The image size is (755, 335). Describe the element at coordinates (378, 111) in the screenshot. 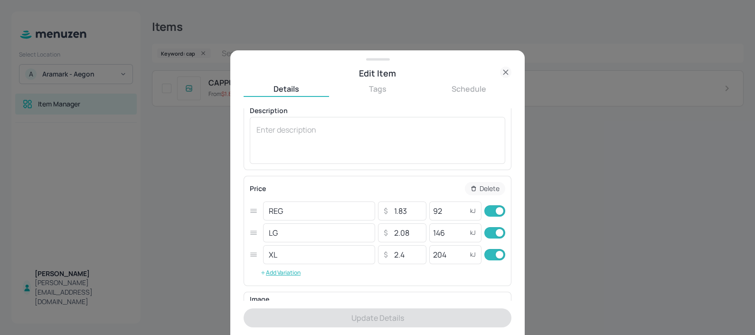

I see `p: Description` at that location.